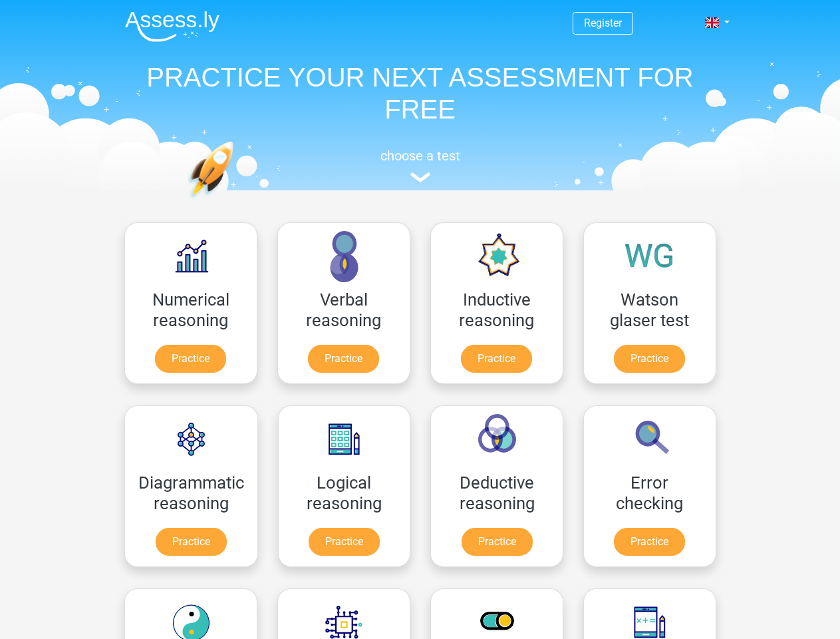 The image size is (840, 639). I want to click on img: practice, so click(236, 201).